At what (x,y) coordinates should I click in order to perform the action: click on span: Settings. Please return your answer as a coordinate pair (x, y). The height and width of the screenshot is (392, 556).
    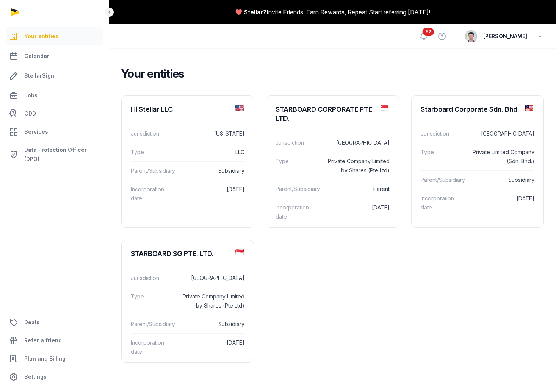
    Looking at the image, I should click on (35, 377).